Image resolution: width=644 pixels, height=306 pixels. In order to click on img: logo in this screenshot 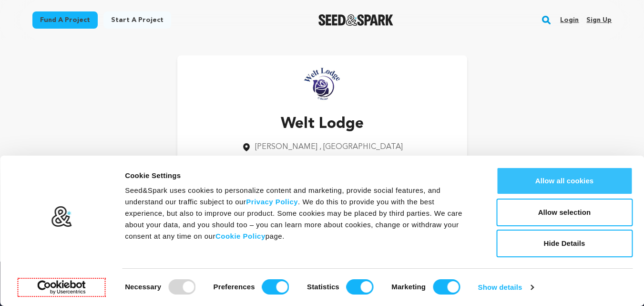, I will do `click(62, 217)`.